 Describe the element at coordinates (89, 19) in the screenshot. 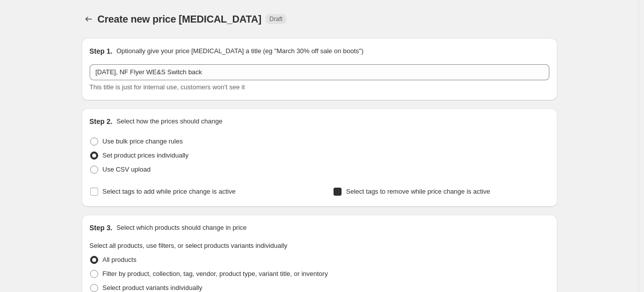

I see `button: Price change jobs` at that location.